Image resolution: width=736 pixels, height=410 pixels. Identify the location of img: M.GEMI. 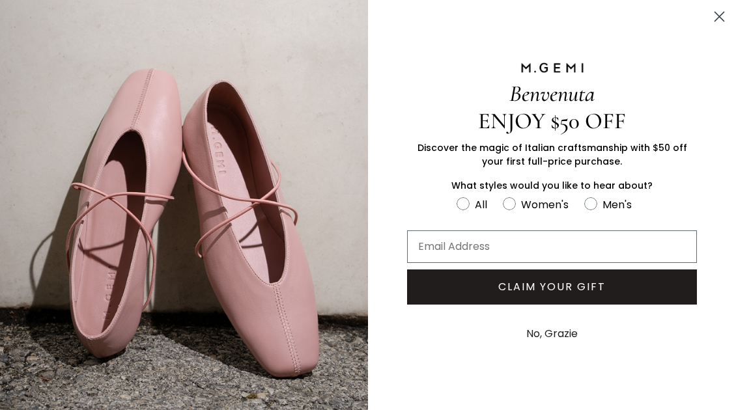
(552, 68).